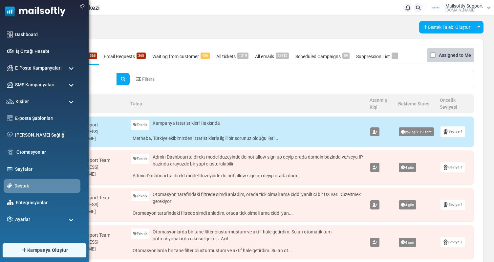 This screenshot has width=494, height=262. I want to click on span: 59, so click(346, 56).